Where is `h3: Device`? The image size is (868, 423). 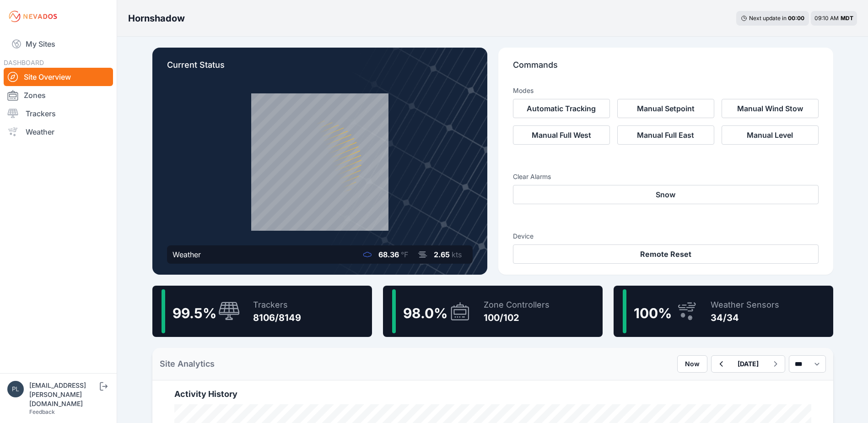 h3: Device is located at coordinates (665, 236).